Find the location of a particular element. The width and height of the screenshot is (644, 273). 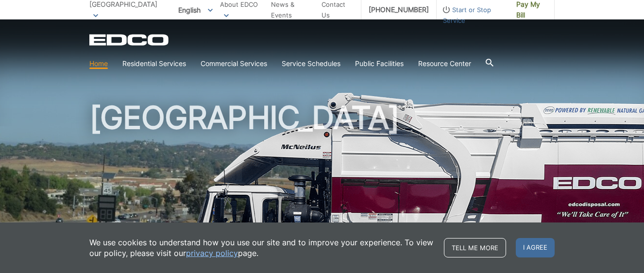

a: Home is located at coordinates (98, 64).